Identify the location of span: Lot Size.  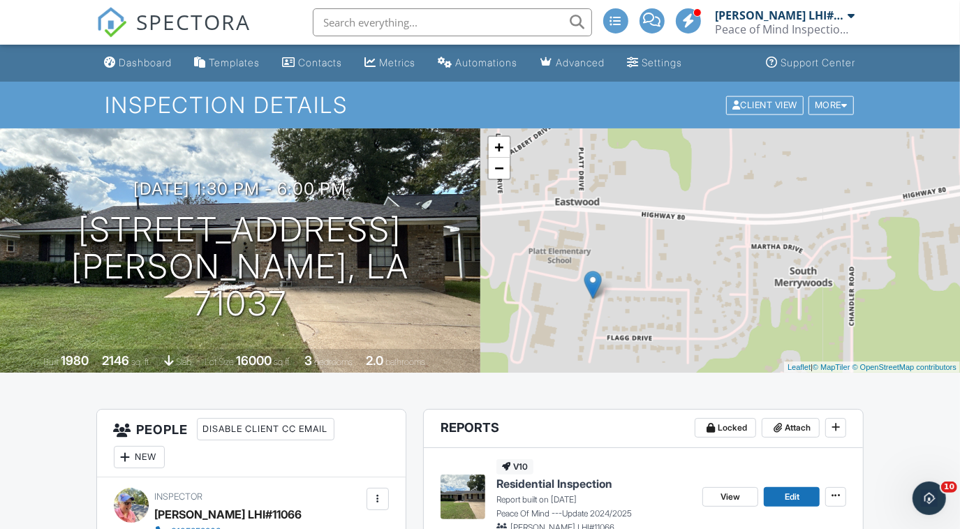
(219, 362).